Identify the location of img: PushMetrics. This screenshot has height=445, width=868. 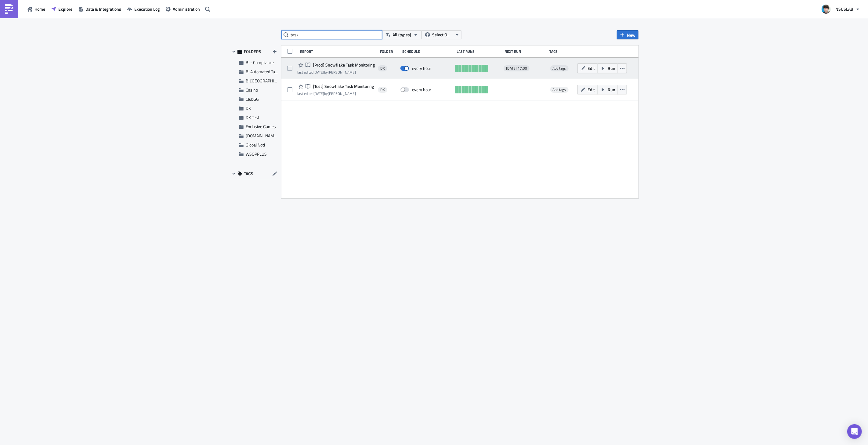
(9, 9).